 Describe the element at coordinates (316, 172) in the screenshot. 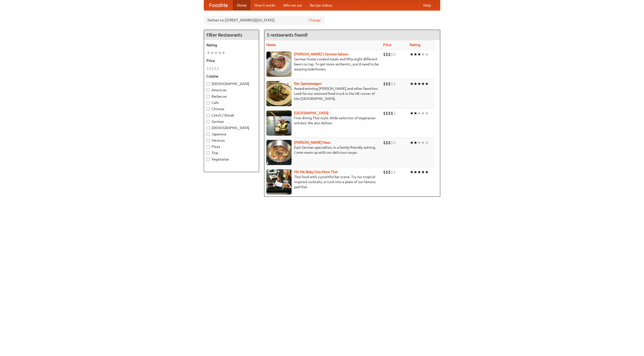

I see `b: Hit Me Baby One More Thai` at that location.